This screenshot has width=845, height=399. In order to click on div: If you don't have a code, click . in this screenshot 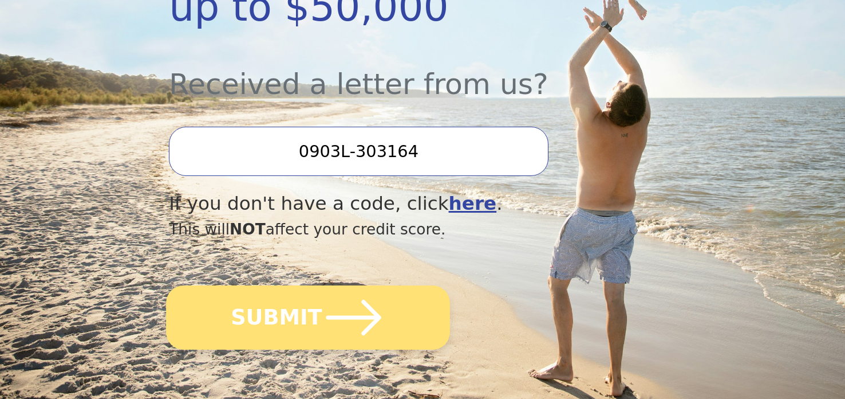, I will do `click(384, 203)`.